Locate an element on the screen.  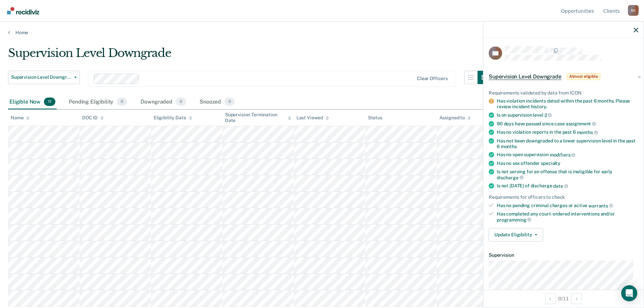
span: assignment is located at coordinates (581, 124).